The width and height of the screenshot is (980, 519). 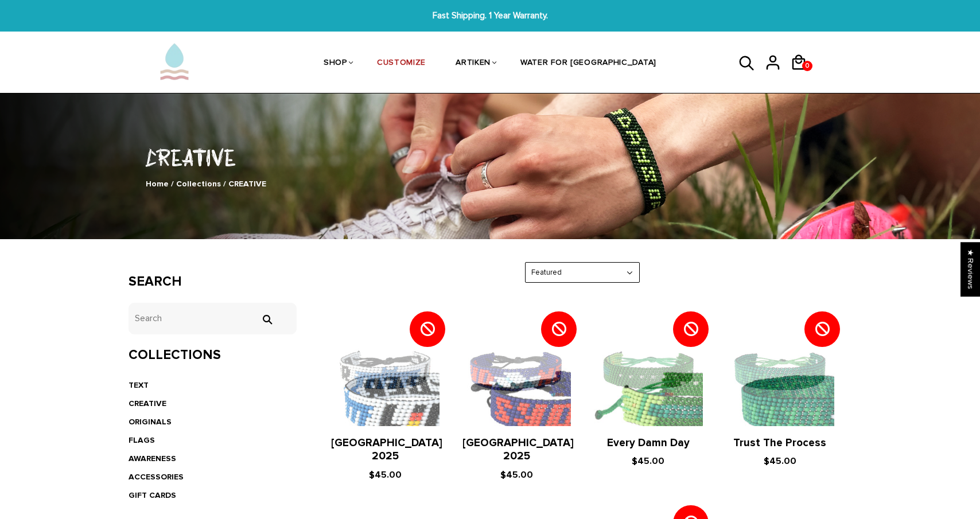 I want to click on a: Collections, so click(x=199, y=184).